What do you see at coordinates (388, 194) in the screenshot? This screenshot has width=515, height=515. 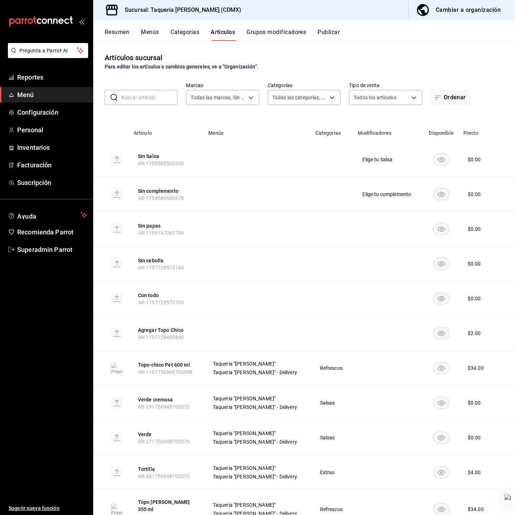 I see `span: Elige tu complemento` at bounding box center [388, 194].